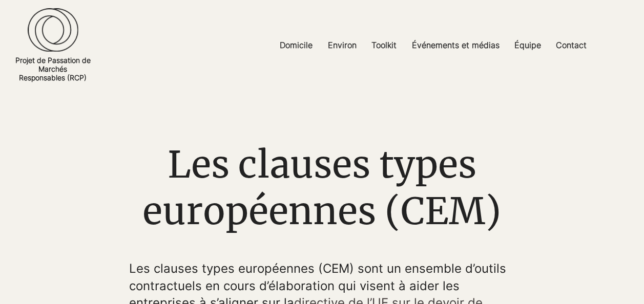  I want to click on a: Environ, so click(342, 45).